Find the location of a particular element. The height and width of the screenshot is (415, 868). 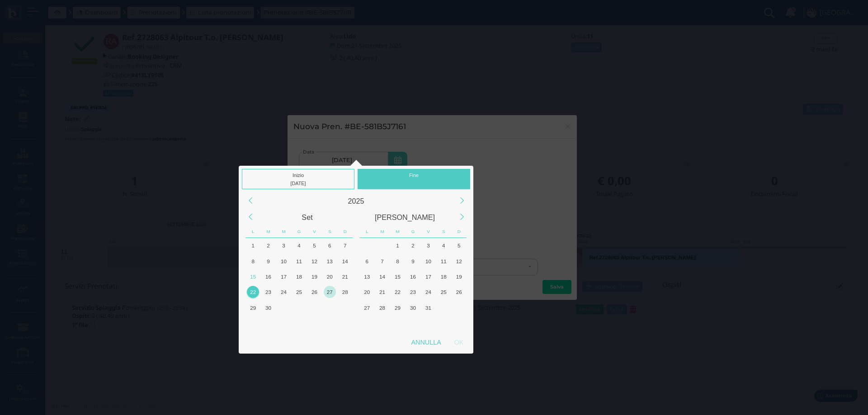

div: Sabato, Ottobre 25 is located at coordinates (443, 293).